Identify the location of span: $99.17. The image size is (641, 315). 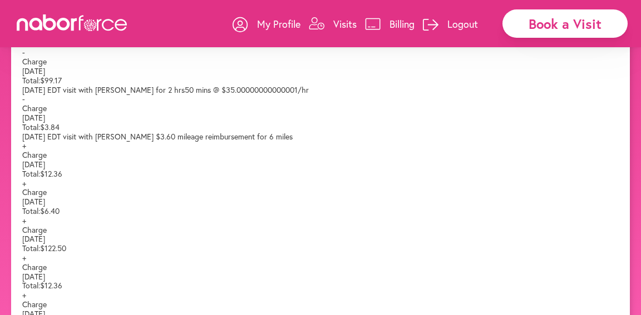
(51, 80).